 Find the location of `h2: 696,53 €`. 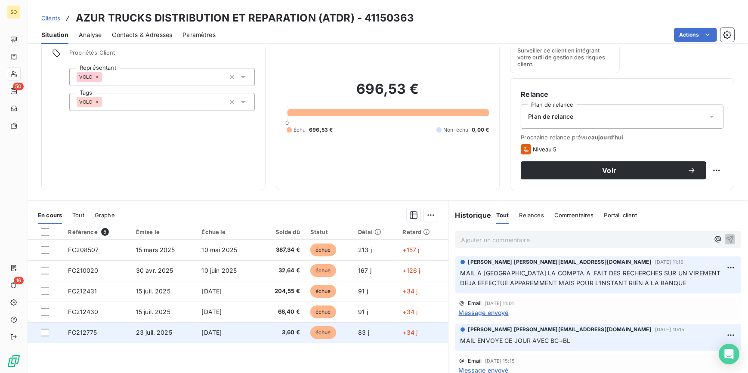

h2: 696,53 € is located at coordinates (388, 93).